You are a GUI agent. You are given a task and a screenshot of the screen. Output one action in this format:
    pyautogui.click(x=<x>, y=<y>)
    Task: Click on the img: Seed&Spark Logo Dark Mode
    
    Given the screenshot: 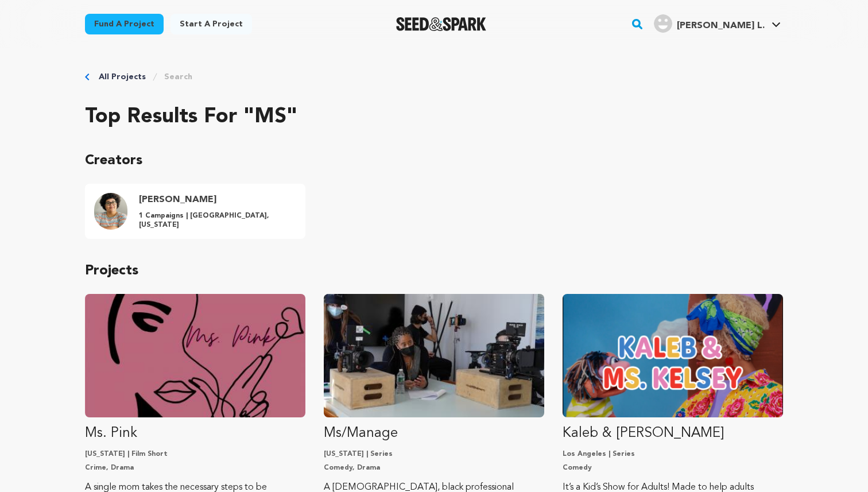 What is the action you would take?
    pyautogui.click(x=441, y=24)
    